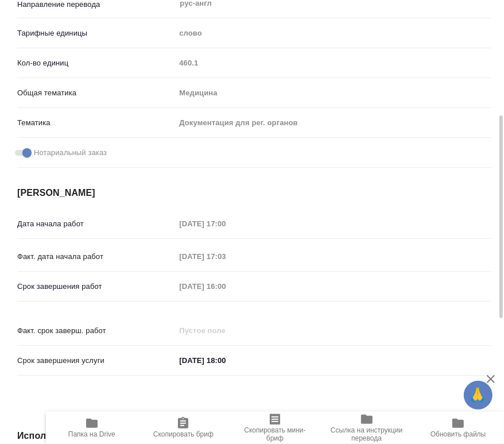  What do you see at coordinates (458, 427) in the screenshot?
I see `button: Обновить файлы` at bounding box center [458, 427].